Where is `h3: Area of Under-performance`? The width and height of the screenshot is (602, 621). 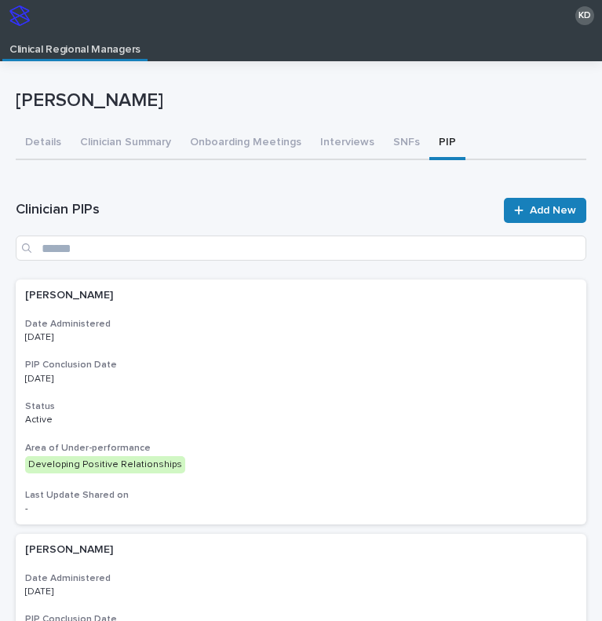
h3: Area of Under-performance is located at coordinates (301, 448).